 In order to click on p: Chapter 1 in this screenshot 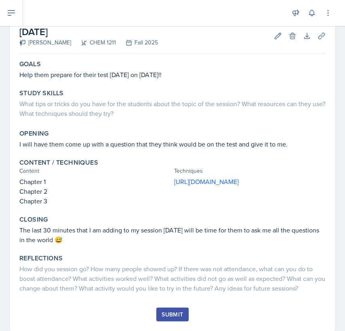, I will do `click(95, 182)`.